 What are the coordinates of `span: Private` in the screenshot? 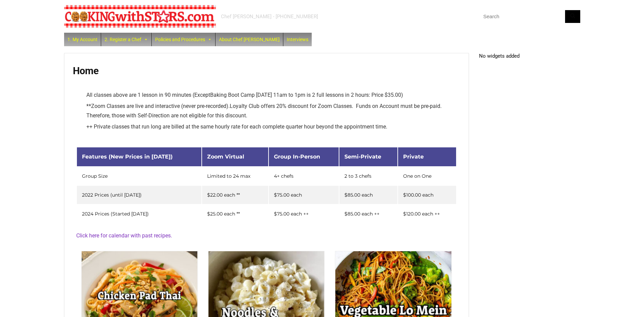 It's located at (413, 156).